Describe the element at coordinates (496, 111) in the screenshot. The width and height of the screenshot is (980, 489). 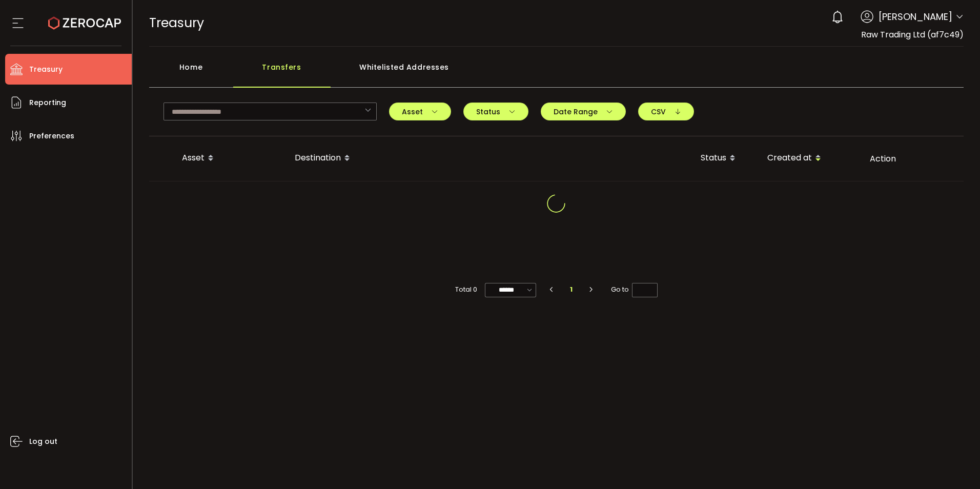
I see `button: Status` at that location.